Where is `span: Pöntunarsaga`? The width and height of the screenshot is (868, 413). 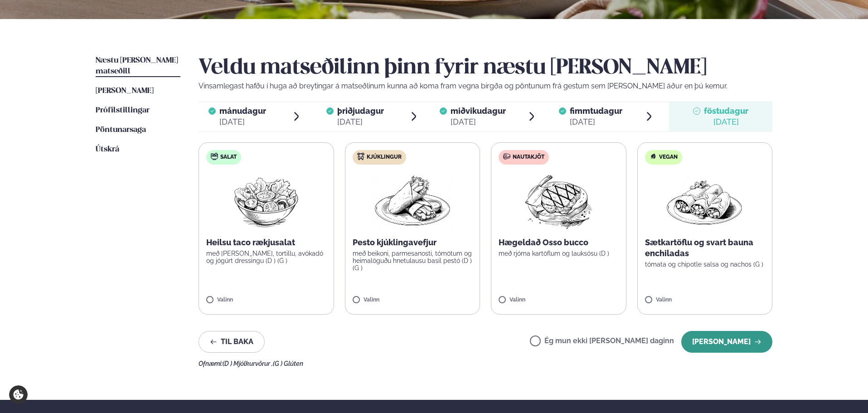
span: Pöntunarsaga is located at coordinates (120, 130).